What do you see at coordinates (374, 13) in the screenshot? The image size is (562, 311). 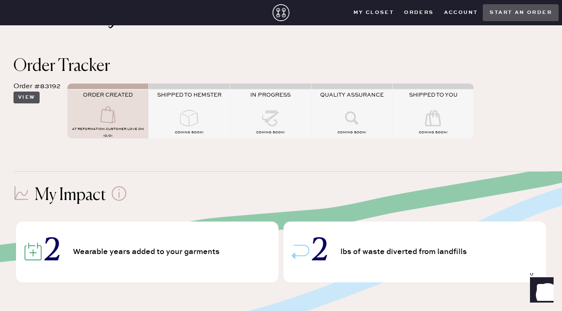 I see `button: My Closet` at bounding box center [374, 13].